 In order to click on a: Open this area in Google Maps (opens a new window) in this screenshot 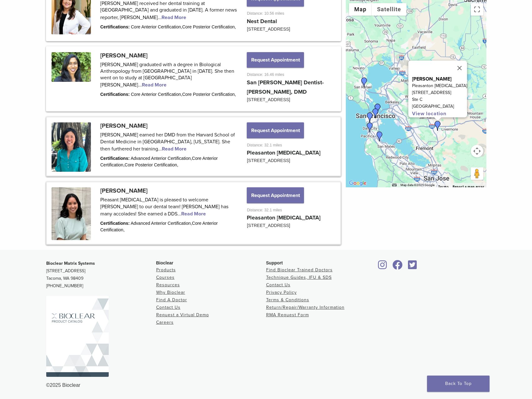, I will do `click(358, 183)`.